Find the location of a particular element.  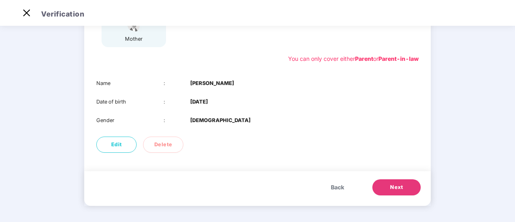

span: Next is located at coordinates (396, 187).